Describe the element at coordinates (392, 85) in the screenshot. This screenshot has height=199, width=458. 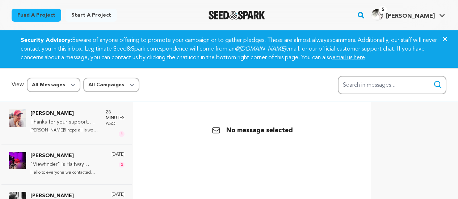
I see `input: Search in messages...` at that location.